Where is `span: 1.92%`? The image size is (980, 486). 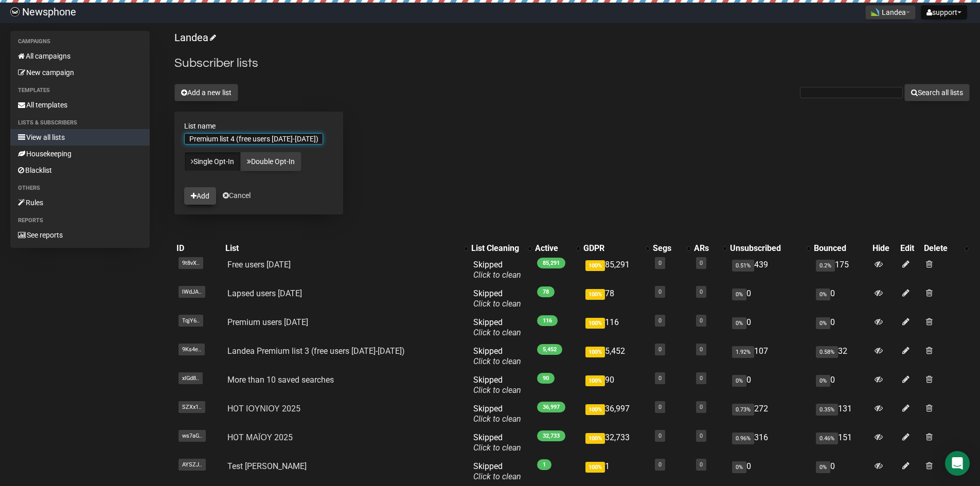 span: 1.92% is located at coordinates (743, 352).